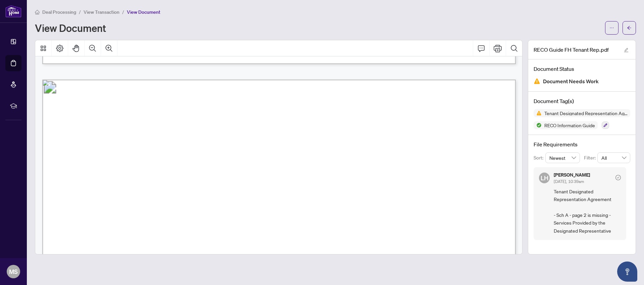 Image resolution: width=644 pixels, height=285 pixels. Describe the element at coordinates (144, 12) in the screenshot. I see `span: View Document` at that location.